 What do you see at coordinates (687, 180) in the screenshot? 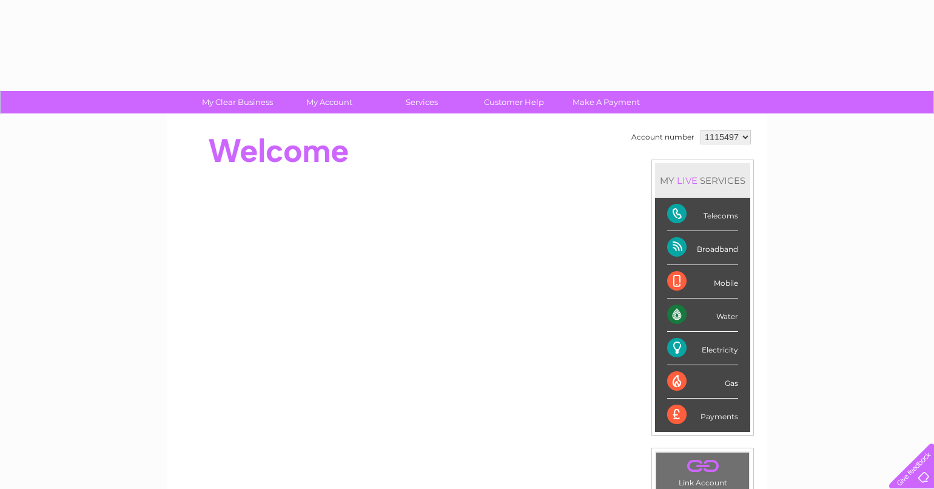
I see `div: LIVE` at bounding box center [687, 180].